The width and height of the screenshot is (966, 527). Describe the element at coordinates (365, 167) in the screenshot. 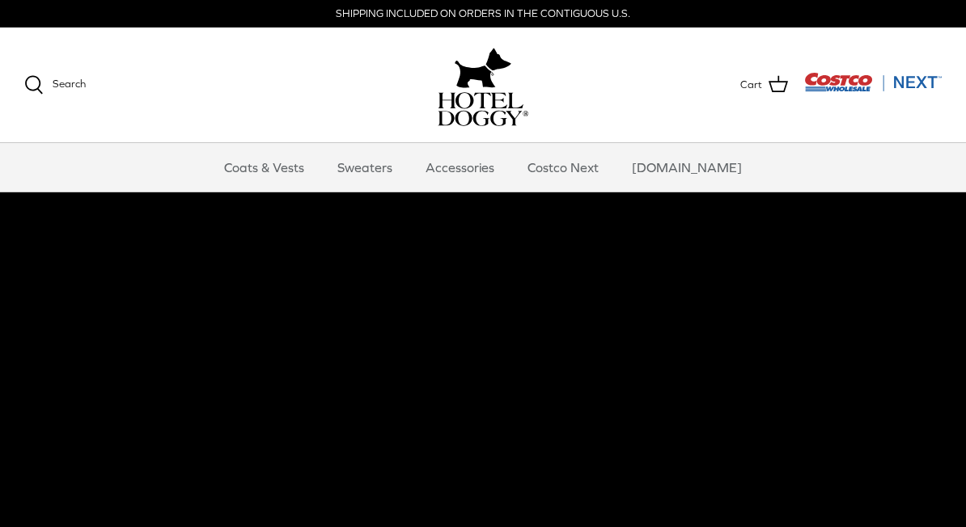

I see `a: Sweaters` at that location.